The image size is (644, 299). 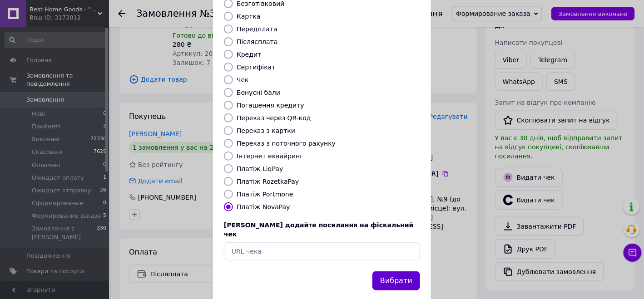 I want to click on label: Сертифікат, so click(x=256, y=67).